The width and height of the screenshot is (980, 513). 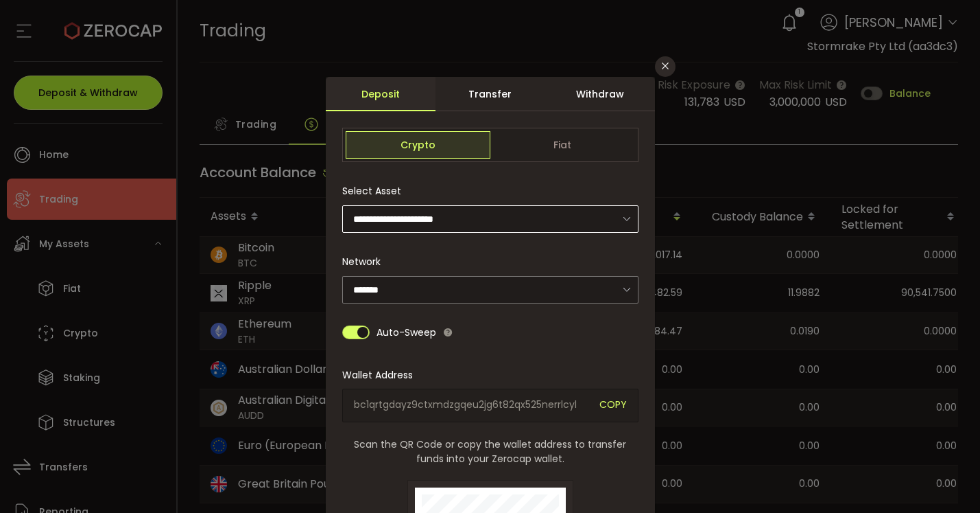 I want to click on div: Chat Widget, so click(x=946, y=480).